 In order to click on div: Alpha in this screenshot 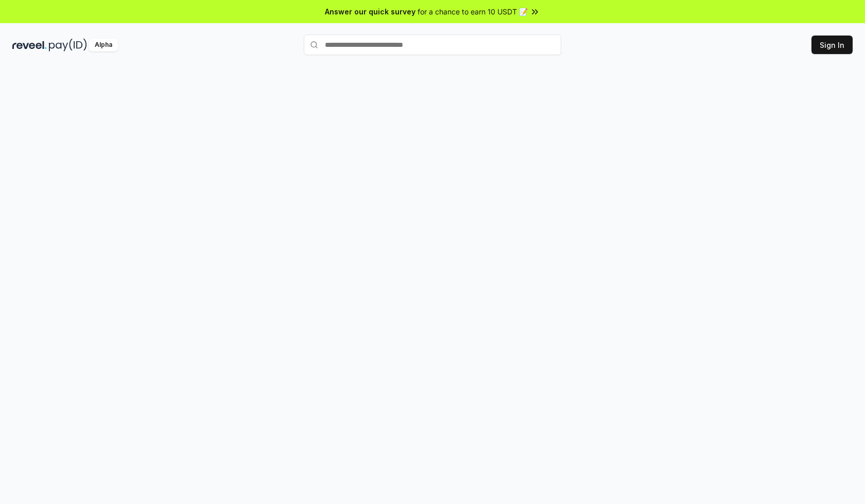, I will do `click(104, 45)`.